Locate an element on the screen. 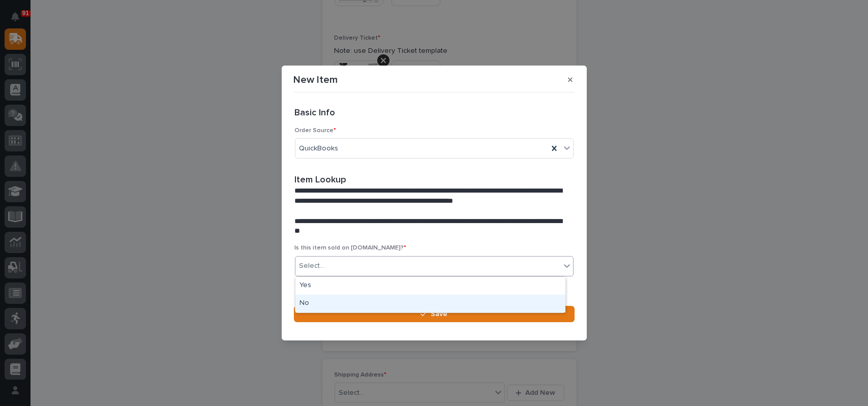 The height and width of the screenshot is (406, 868). h2: Basic Info is located at coordinates (315, 113).